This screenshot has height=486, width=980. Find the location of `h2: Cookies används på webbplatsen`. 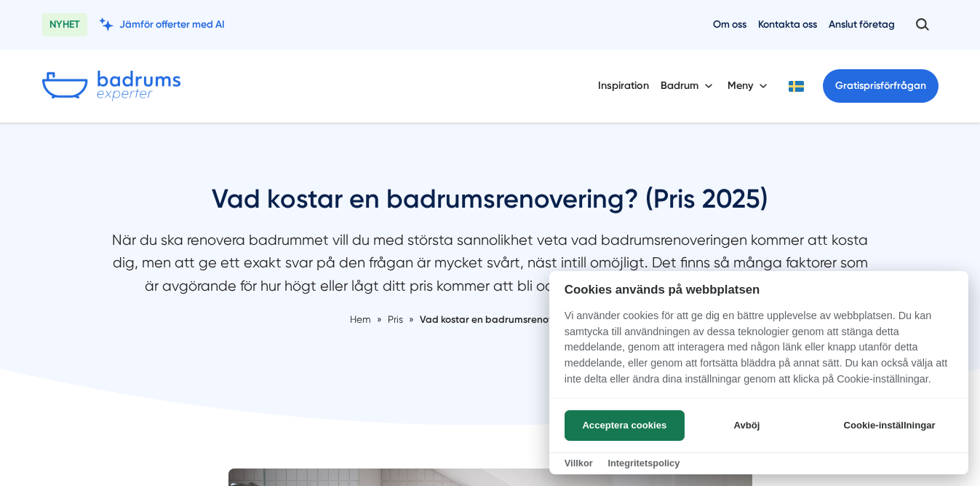

h2: Cookies används på webbplatsen is located at coordinates (759, 289).